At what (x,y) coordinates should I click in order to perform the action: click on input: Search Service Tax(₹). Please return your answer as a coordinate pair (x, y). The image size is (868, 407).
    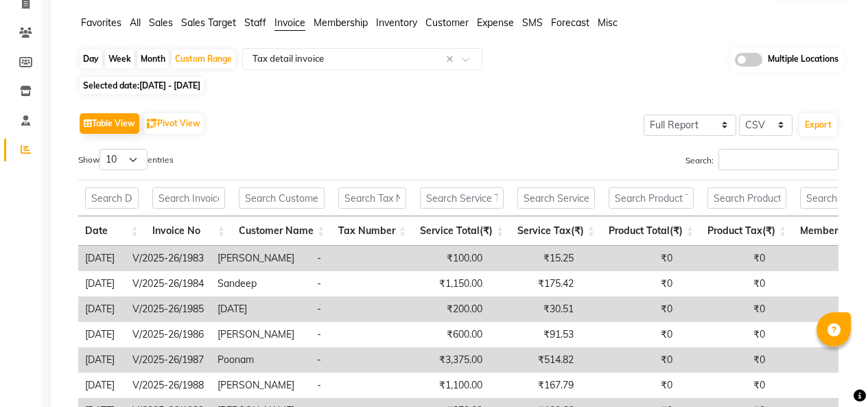
    Looking at the image, I should click on (556, 197).